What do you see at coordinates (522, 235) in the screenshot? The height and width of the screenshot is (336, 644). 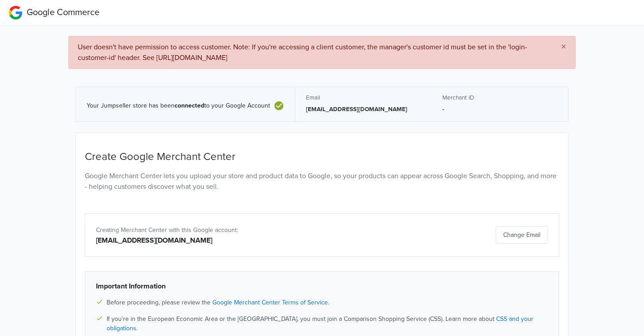 I see `button: Change Email` at bounding box center [522, 235].